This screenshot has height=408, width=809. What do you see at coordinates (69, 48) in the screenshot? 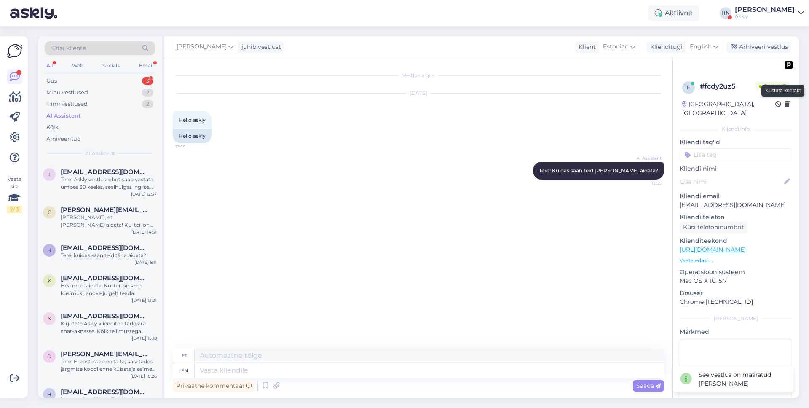
I see `span: Otsi kliente` at bounding box center [69, 48].